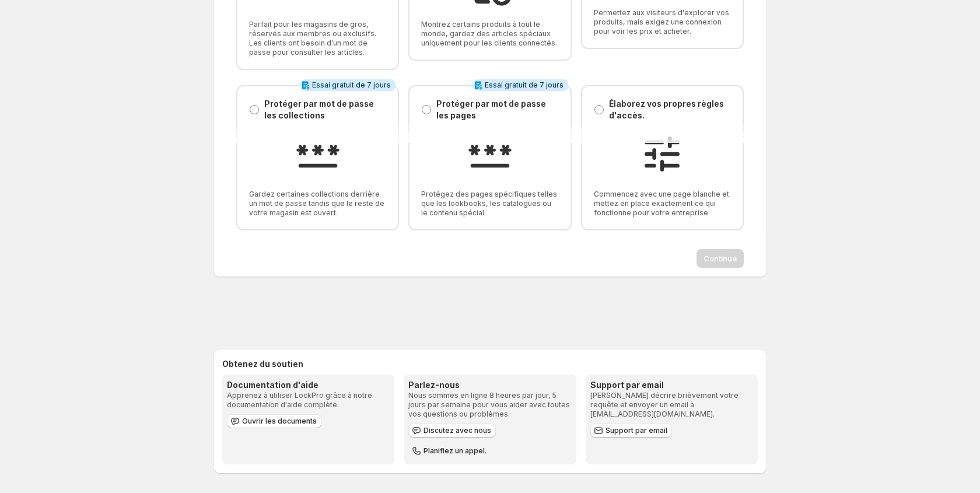 The height and width of the screenshot is (493, 980). What do you see at coordinates (662, 22) in the screenshot?
I see `span: Permettez aux visiteurs d'explorer vos produits, mais exigez une connexion pour voir les prix et ...` at bounding box center [662, 22].